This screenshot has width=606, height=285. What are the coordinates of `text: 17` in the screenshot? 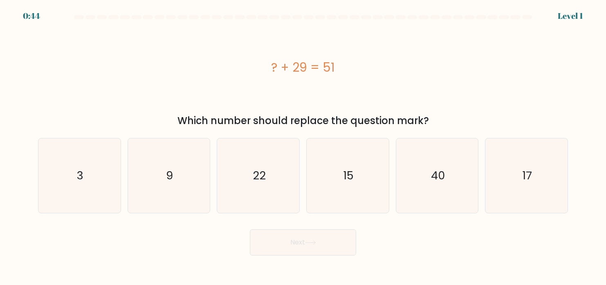 It's located at (527, 175).